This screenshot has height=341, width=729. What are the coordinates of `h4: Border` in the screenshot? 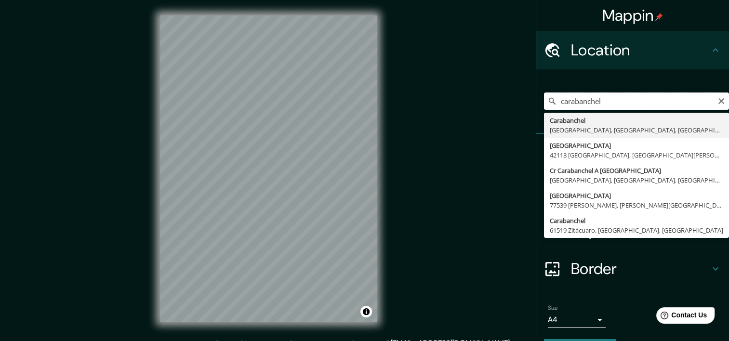 It's located at (640, 269).